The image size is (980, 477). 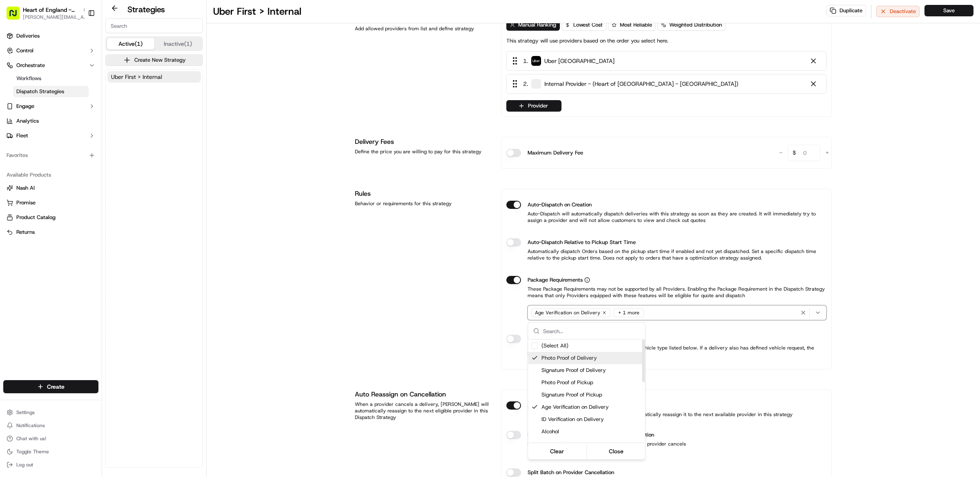 I want to click on input: Got a question? Start typing here..., so click(x=84, y=57).